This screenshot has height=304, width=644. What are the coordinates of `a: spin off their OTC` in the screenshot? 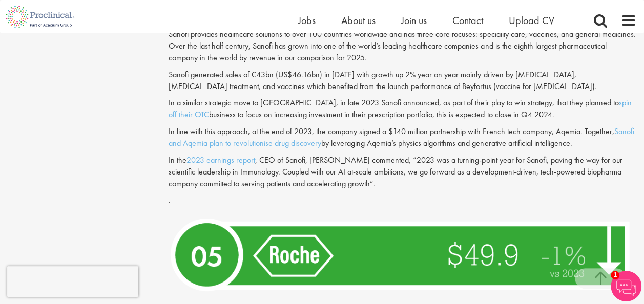 It's located at (400, 109).